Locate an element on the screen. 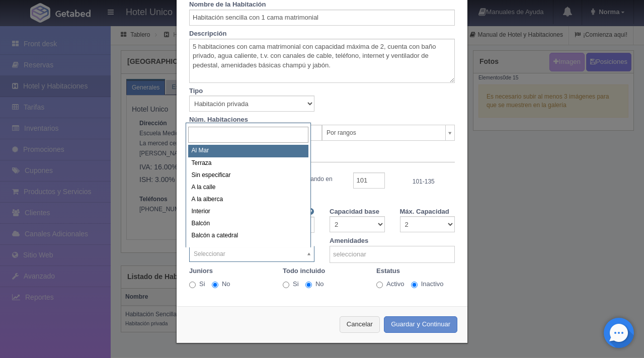 Image resolution: width=644 pixels, height=358 pixels. div: Terraza is located at coordinates (248, 163).